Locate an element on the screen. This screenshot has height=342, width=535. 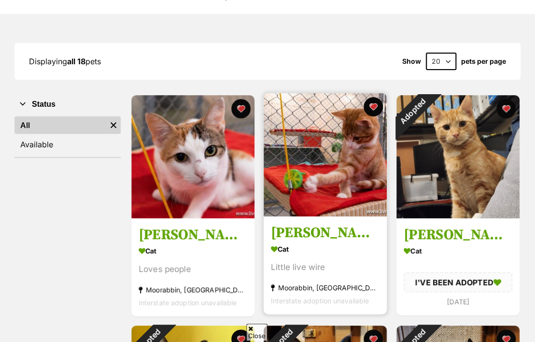
div: Status is located at coordinates (68, 136).